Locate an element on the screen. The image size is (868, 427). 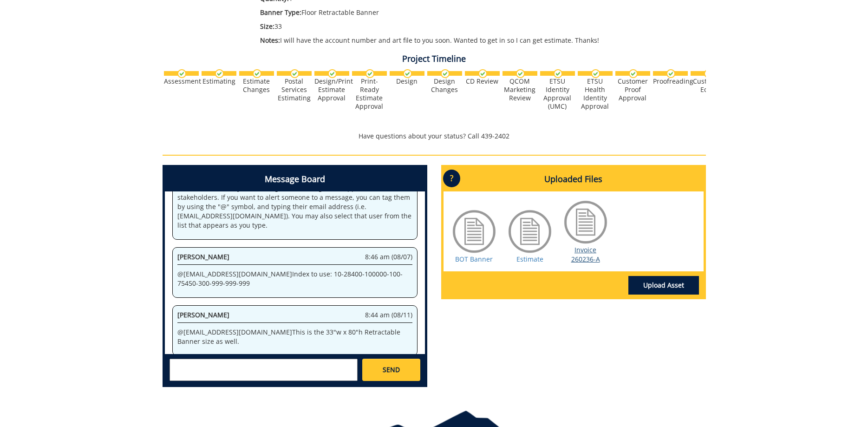
h4: Message Board is located at coordinates (295, 179).